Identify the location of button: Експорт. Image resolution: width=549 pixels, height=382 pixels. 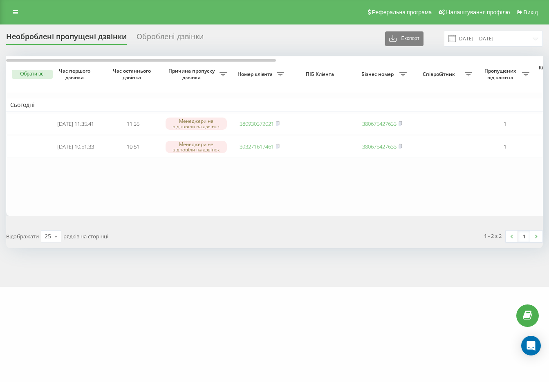
(404, 39).